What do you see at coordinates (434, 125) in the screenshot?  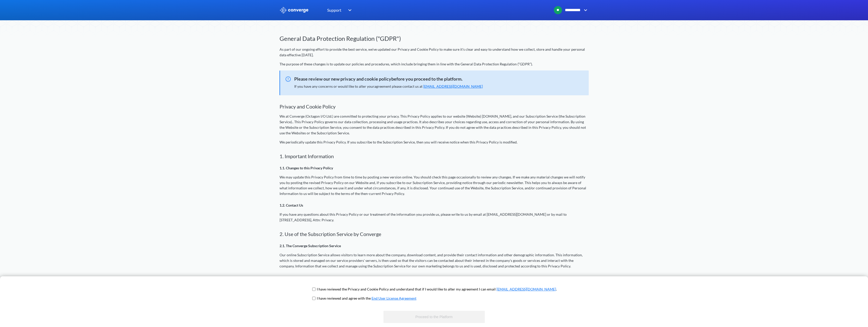 I see `p: We at Converge (Octagon I/O Ltd.) are committed to protecting your privacy. This Privacy Policy a...` at bounding box center [434, 125].